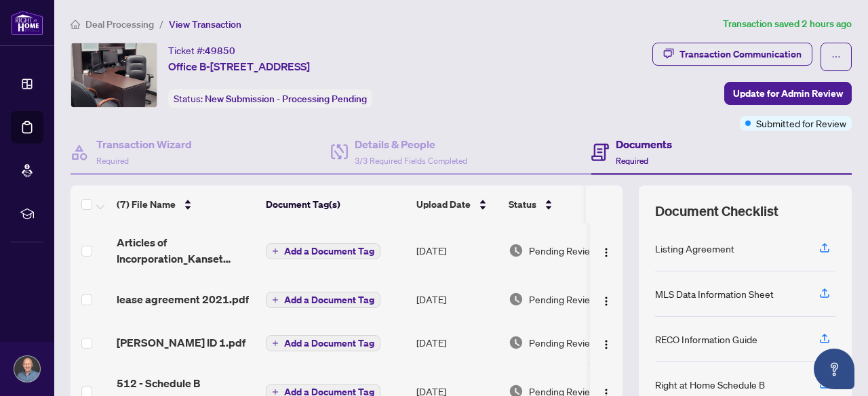  Describe the element at coordinates (706, 340) in the screenshot. I see `div: RECO Information Guide` at that location.